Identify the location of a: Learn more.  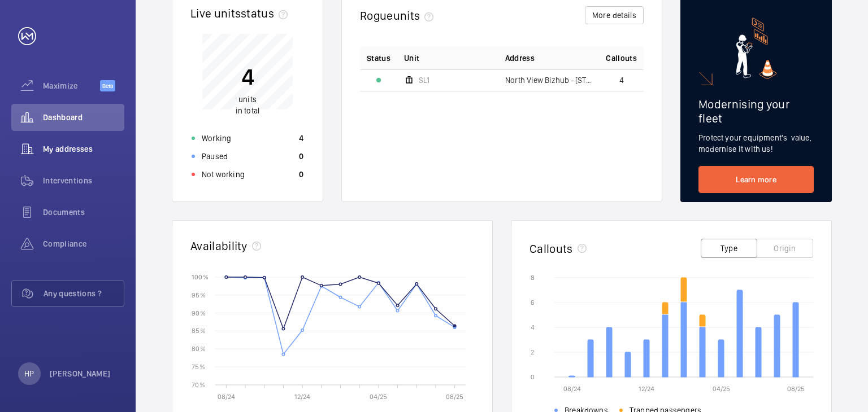
(756, 179).